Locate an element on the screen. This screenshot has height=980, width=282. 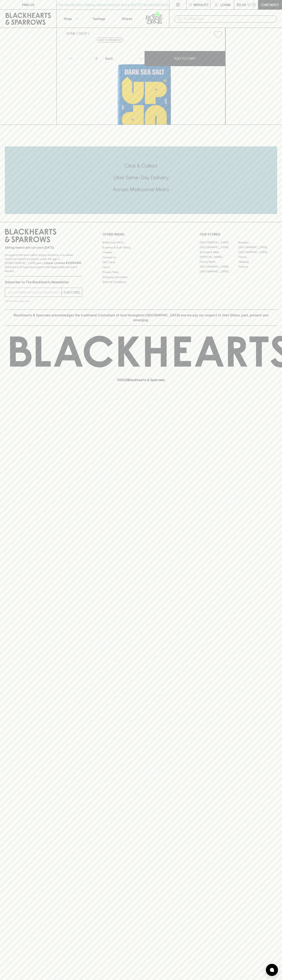
a: FAQ's is located at coordinates (141, 267).